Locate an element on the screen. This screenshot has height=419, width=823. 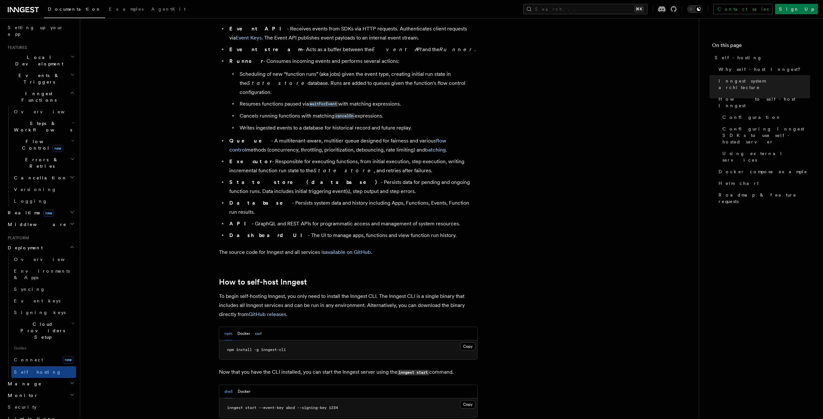
li: Cancels running functions with matching expressions. is located at coordinates (358, 116).